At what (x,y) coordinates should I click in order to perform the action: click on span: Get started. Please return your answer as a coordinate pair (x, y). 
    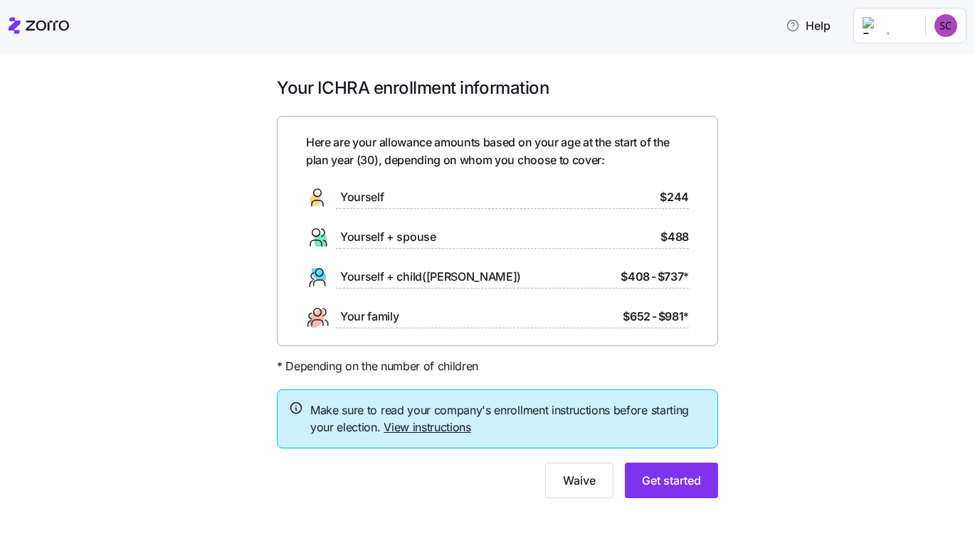
    Looking at the image, I should click on (671, 480).